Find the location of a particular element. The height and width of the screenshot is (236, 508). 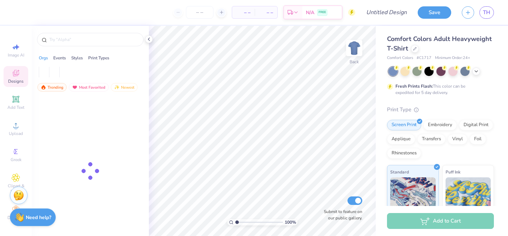

span: Clipart & logos is located at coordinates (16, 188).